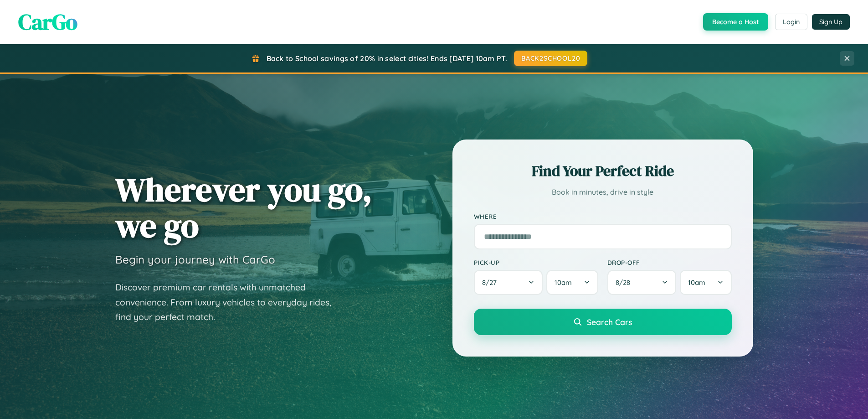 The image size is (868, 419). Describe the element at coordinates (492, 282) in the screenshot. I see `span: 8 / 27` at that location.